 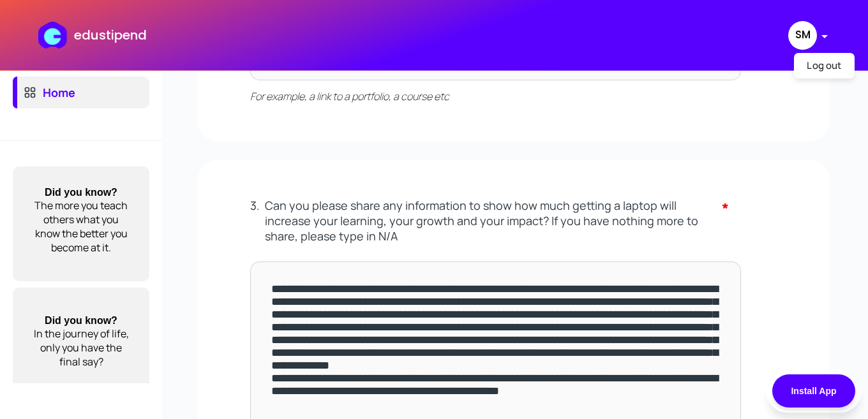 What do you see at coordinates (56, 35) in the screenshot?
I see `img: edustipend logo` at bounding box center [56, 35].